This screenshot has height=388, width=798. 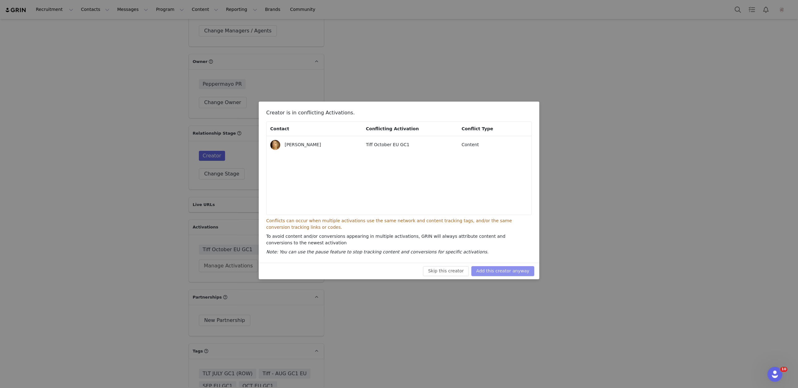 I want to click on p: Tiff October EU GC1, so click(x=409, y=145).